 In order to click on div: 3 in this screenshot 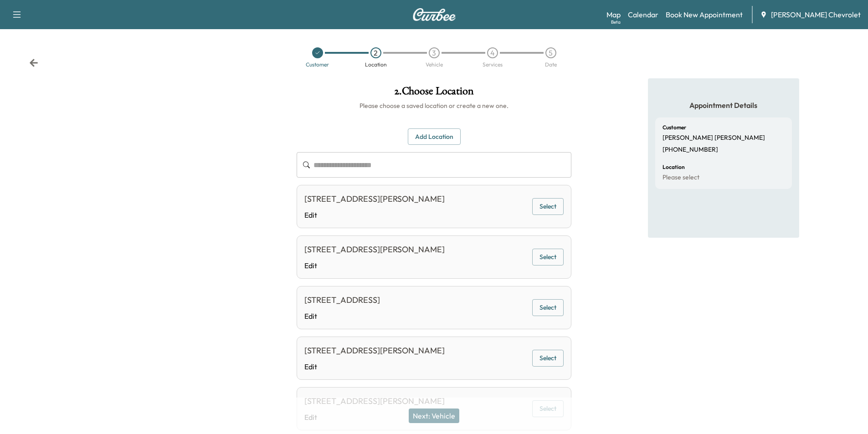, I will do `click(434, 53)`.